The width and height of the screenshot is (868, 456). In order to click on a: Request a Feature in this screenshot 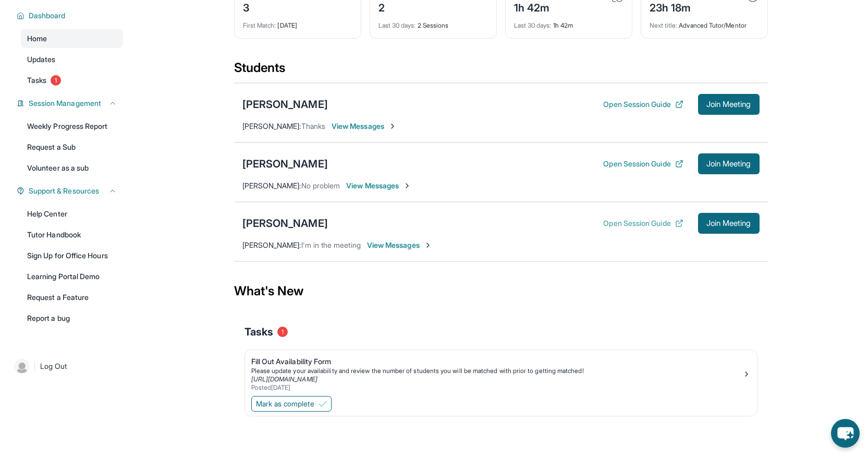, I will do `click(72, 297)`.